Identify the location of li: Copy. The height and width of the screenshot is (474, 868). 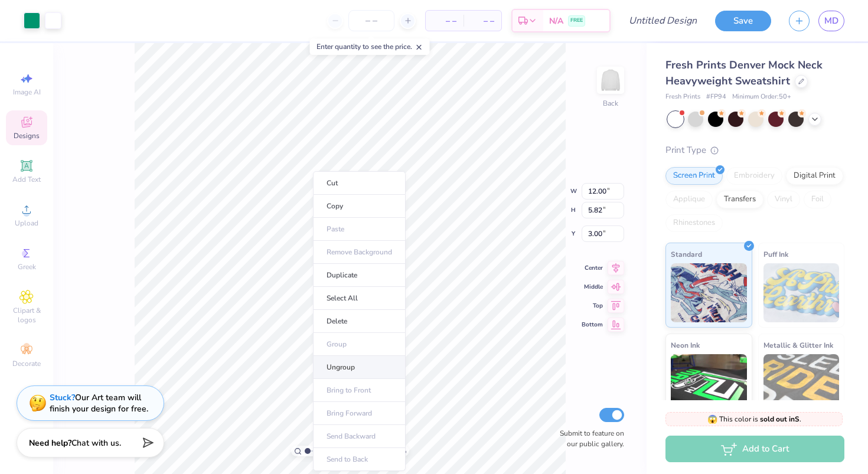
(359, 206).